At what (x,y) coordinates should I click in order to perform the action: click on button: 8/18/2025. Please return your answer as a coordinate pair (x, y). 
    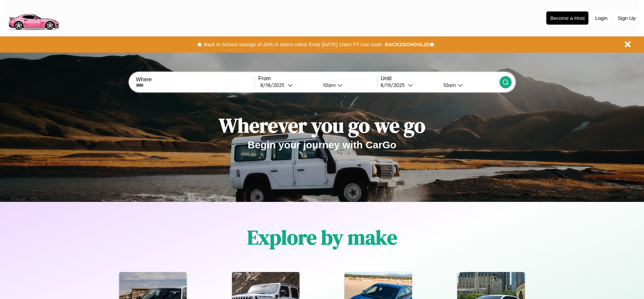
    Looking at the image, I should click on (288, 85).